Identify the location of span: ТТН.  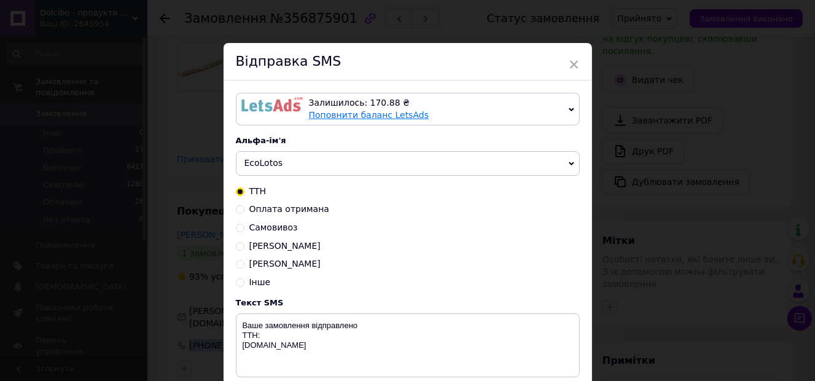
(258, 191).